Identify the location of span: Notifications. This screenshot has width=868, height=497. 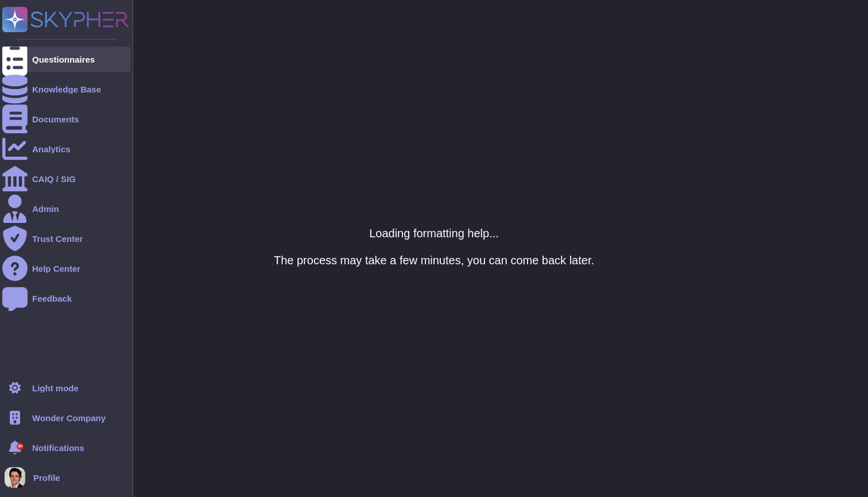
(58, 447).